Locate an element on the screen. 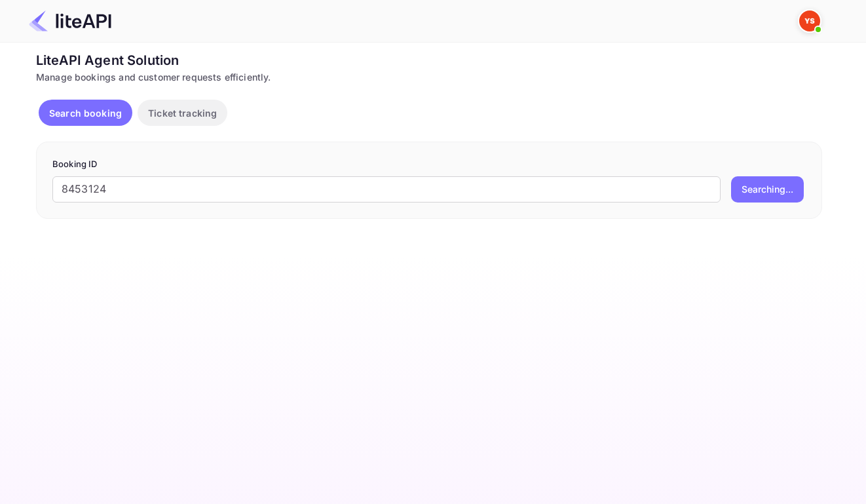 The image size is (866, 504). p: Search booking is located at coordinates (85, 113).